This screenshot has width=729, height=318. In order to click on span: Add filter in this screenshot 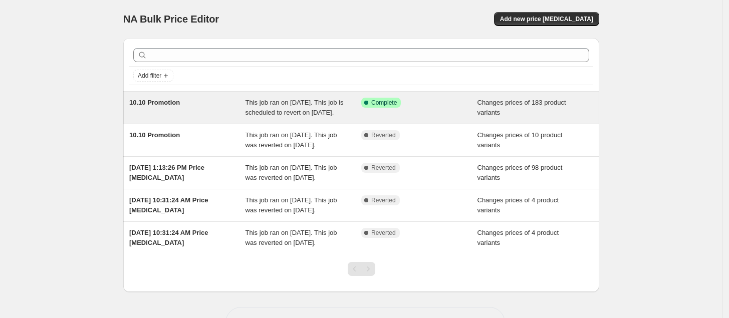, I will do `click(149, 76)`.